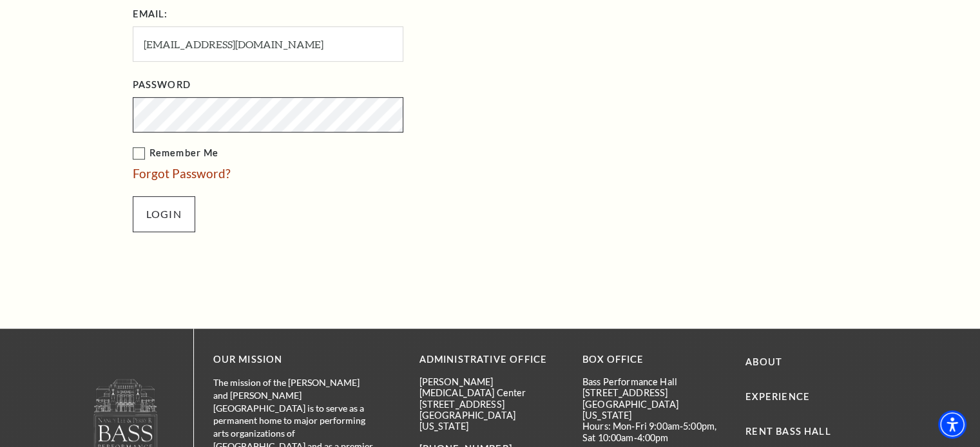 The width and height of the screenshot is (980, 447). Describe the element at coordinates (182, 173) in the screenshot. I see `a: Forgot Password?` at that location.